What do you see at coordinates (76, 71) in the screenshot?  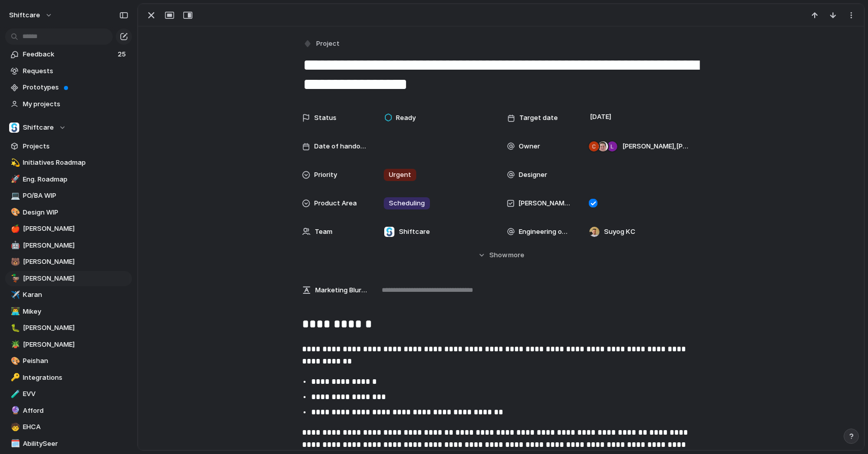 I see `span: Requests` at bounding box center [76, 71].